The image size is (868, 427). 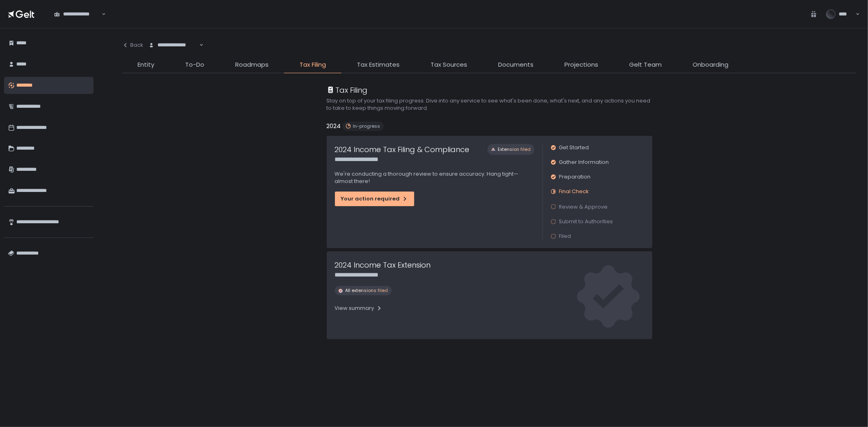 I want to click on span: Tax Sources, so click(x=449, y=64).